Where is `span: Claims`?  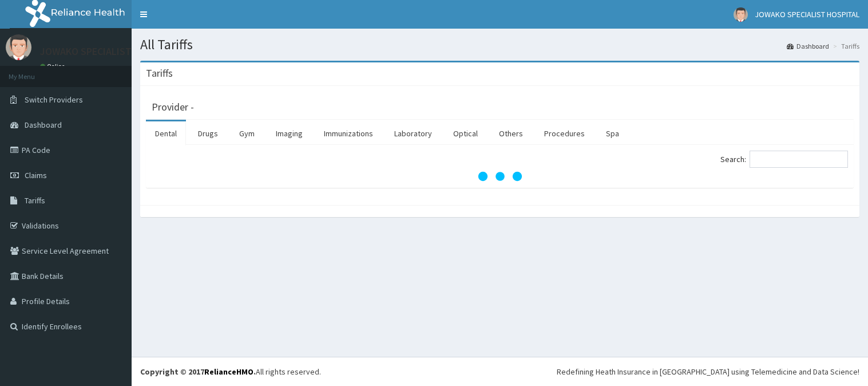
span: Claims is located at coordinates (36, 175).